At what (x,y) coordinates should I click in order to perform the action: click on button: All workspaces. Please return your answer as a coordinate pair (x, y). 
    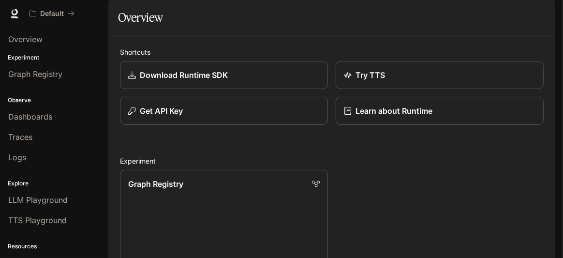
    Looking at the image, I should click on (52, 14).